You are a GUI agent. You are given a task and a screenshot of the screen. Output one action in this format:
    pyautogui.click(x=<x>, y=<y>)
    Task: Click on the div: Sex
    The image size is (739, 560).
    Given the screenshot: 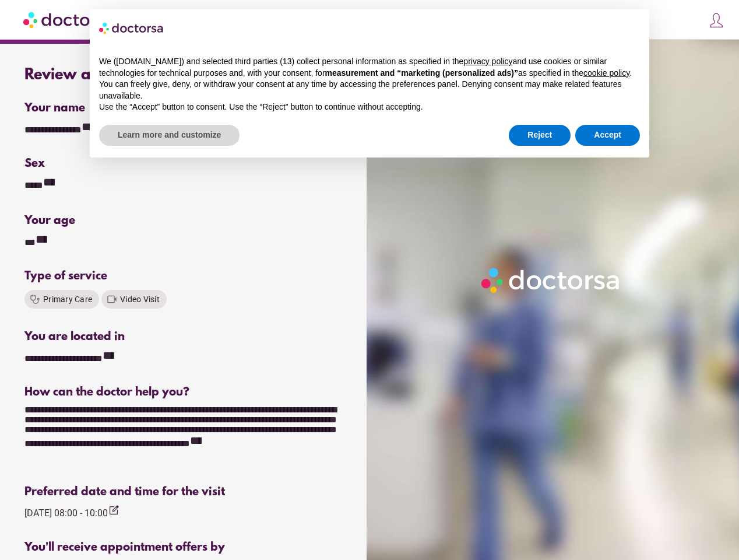 What is the action you would take?
    pyautogui.click(x=184, y=163)
    